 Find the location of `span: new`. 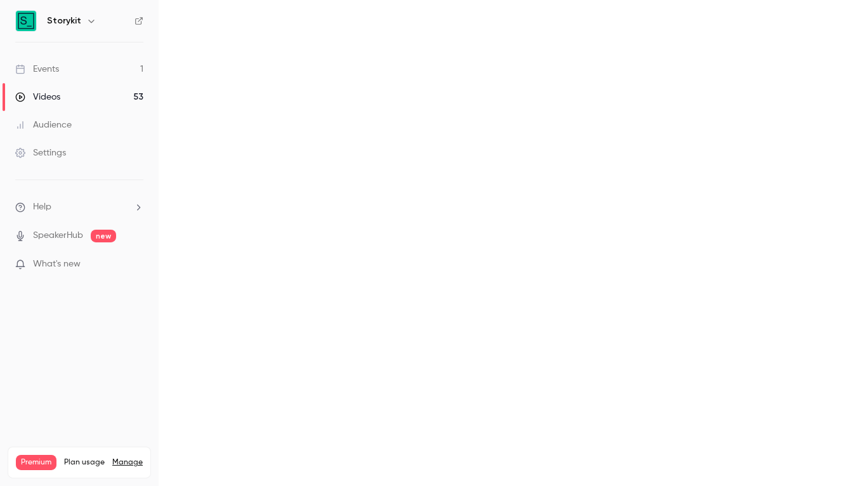

span: new is located at coordinates (103, 236).